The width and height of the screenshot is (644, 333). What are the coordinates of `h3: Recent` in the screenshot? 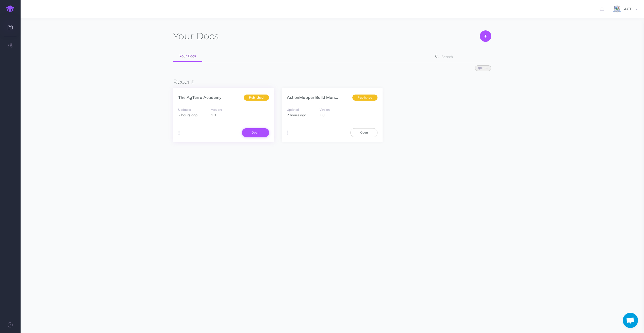 It's located at (332, 82).